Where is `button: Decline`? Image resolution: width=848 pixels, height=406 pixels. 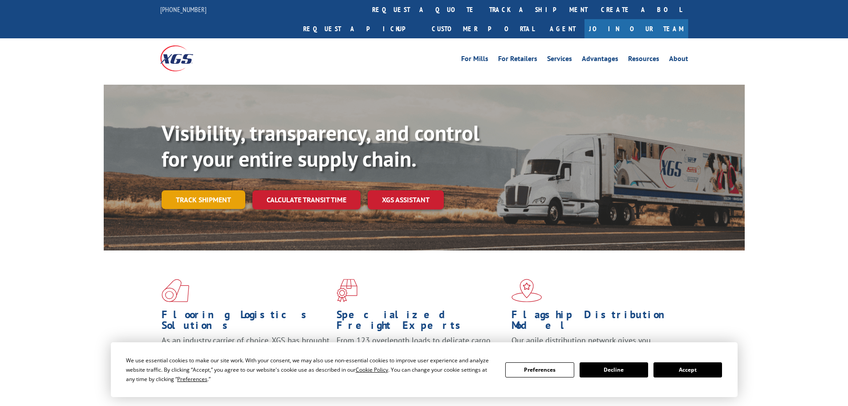 button: Decline is located at coordinates (614, 370).